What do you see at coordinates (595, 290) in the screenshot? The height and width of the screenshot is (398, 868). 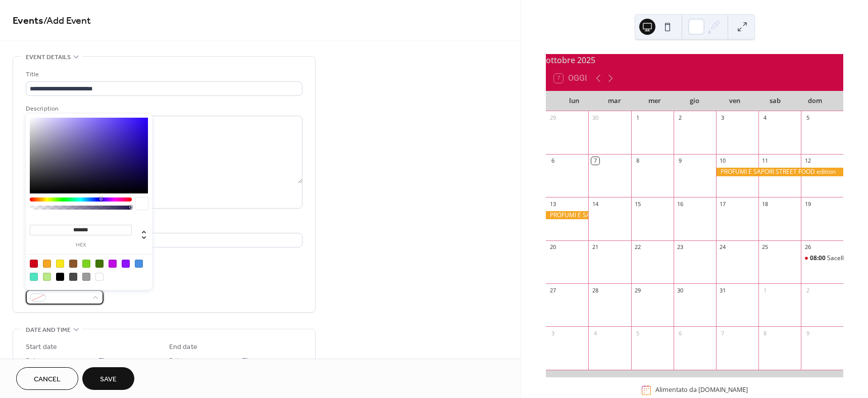 I see `div: 28` at bounding box center [595, 290].